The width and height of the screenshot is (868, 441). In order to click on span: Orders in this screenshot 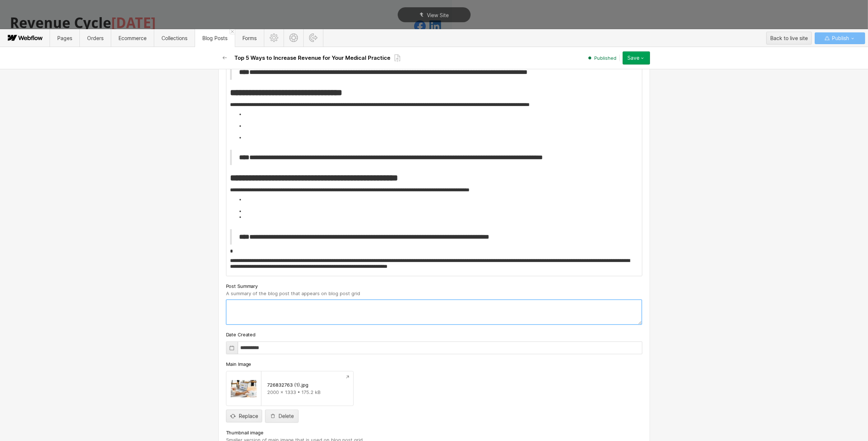, I will do `click(95, 38)`.